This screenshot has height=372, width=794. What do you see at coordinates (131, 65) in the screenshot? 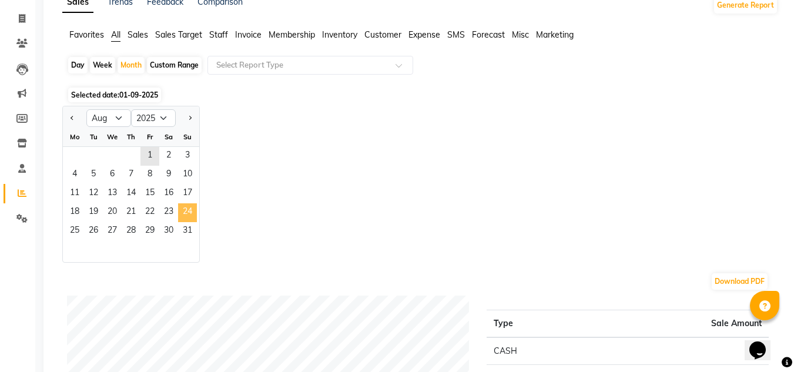
I see `div: Month` at bounding box center [131, 65].